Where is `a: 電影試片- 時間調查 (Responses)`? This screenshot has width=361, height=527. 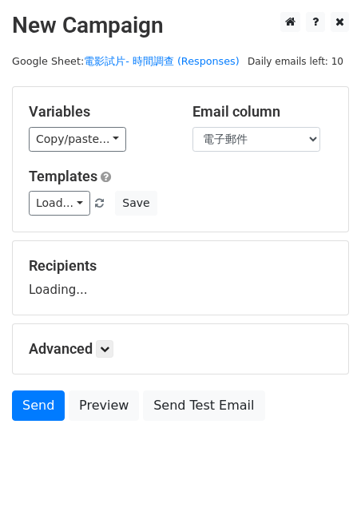 a: 電影試片- 時間調查 (Responses) is located at coordinates (161, 61).